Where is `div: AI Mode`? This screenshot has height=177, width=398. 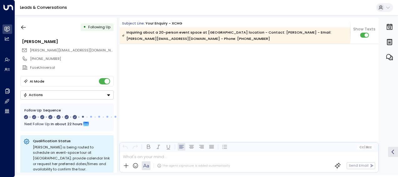
div: AI Mode is located at coordinates (37, 81).